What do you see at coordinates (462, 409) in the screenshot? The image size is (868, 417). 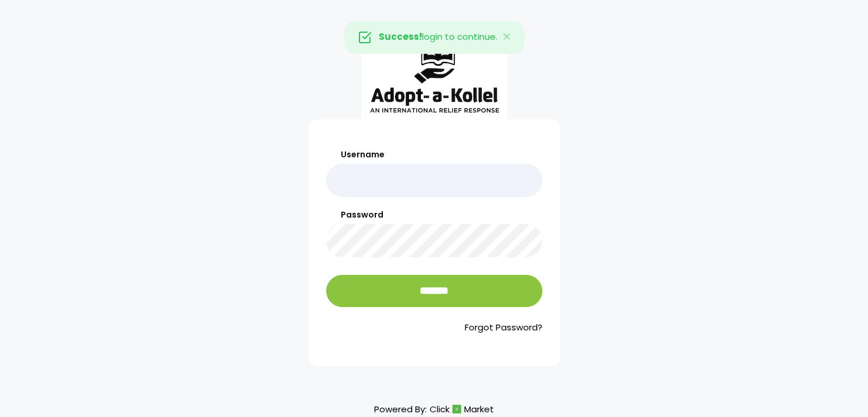 I see `a: ClickMarket` at bounding box center [462, 409].